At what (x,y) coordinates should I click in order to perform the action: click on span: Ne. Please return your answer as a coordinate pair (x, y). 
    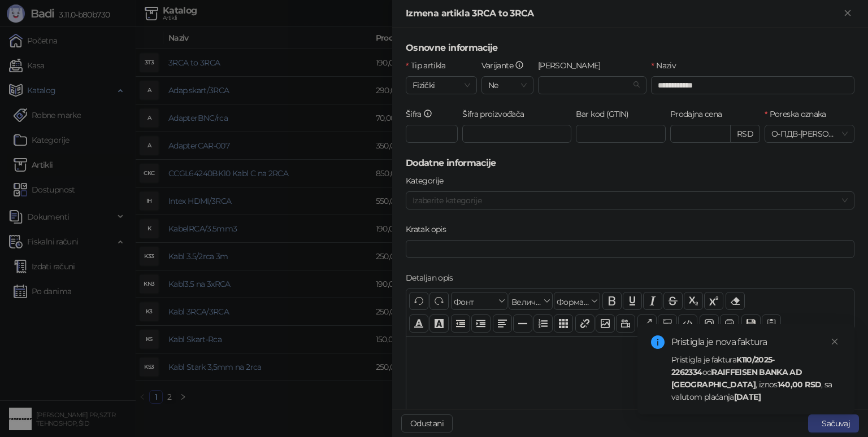
    Looking at the image, I should click on (508, 86).